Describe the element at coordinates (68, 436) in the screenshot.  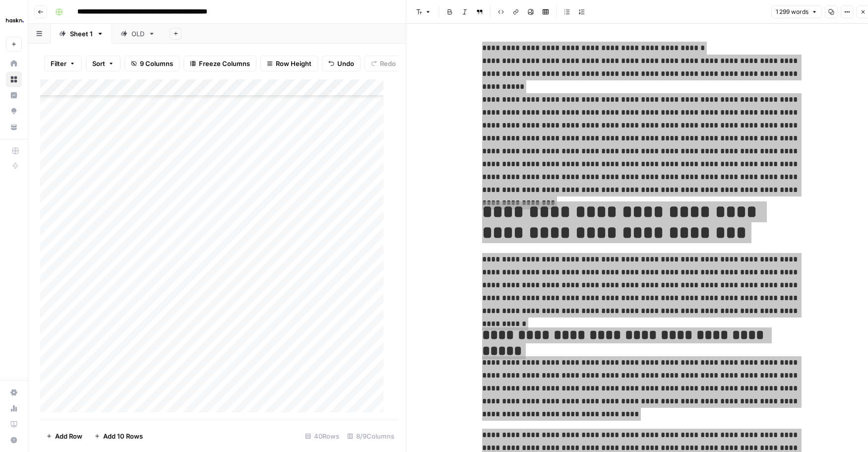
I see `span: Add Row` at that location.